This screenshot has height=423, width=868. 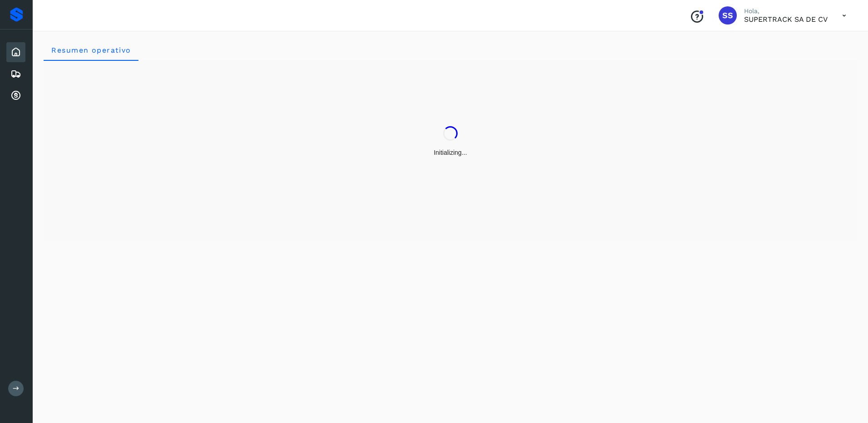 What do you see at coordinates (785, 19) in the screenshot?
I see `p: SUPERTRACK SA DE CV` at bounding box center [785, 19].